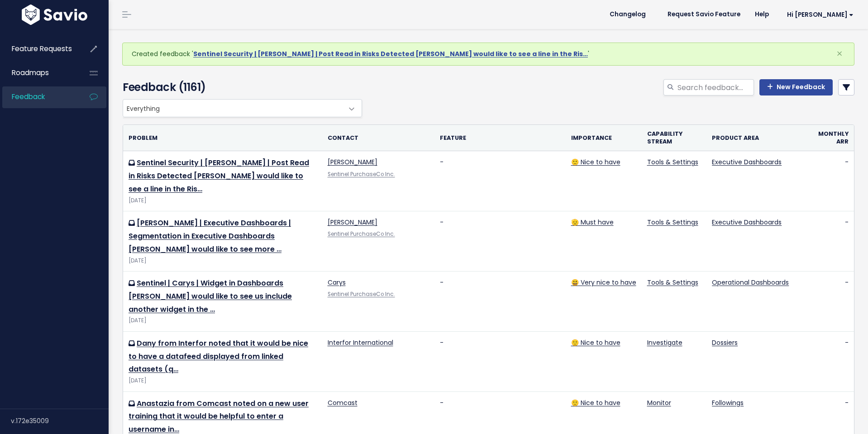  Describe the element at coordinates (500, 138) in the screenshot. I see `th: Feature` at that location.